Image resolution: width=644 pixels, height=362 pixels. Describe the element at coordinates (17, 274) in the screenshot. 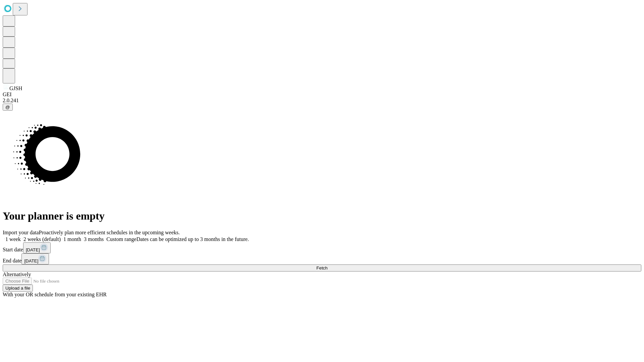

I see `span: Alternatively` at that location.